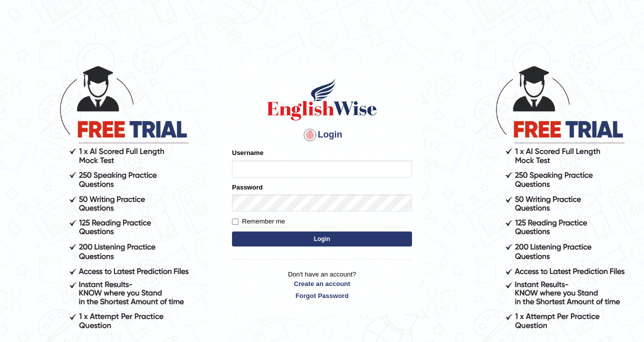 The width and height of the screenshot is (644, 342). Describe the element at coordinates (247, 187) in the screenshot. I see `label: Password` at that location.